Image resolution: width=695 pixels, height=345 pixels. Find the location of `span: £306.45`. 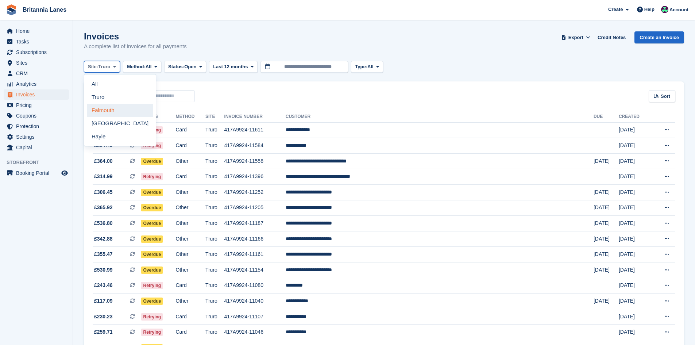

span: £306.45 is located at coordinates (103, 192).